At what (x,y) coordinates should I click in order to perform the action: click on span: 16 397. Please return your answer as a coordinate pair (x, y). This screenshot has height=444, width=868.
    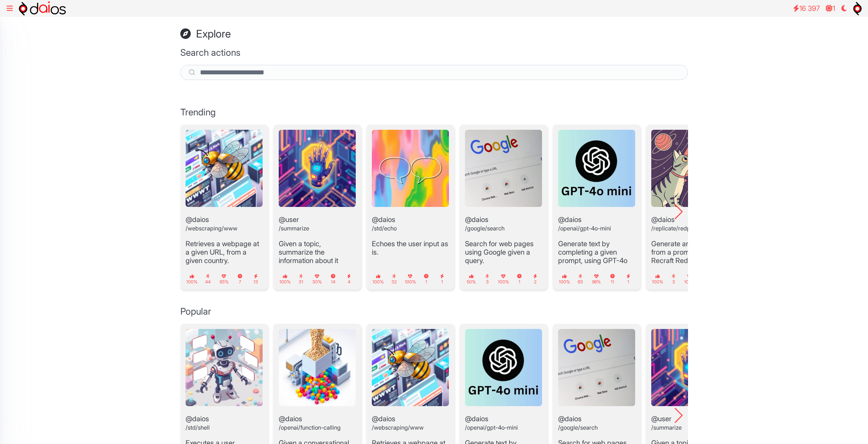
    Looking at the image, I should click on (810, 8).